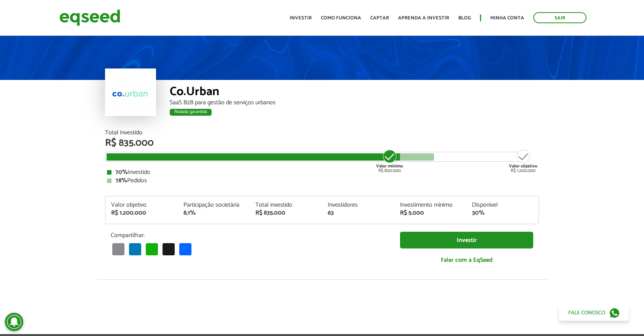 The image size is (644, 336). Describe the element at coordinates (141, 206) in the screenshot. I see `div: Valor objetivo` at that location.